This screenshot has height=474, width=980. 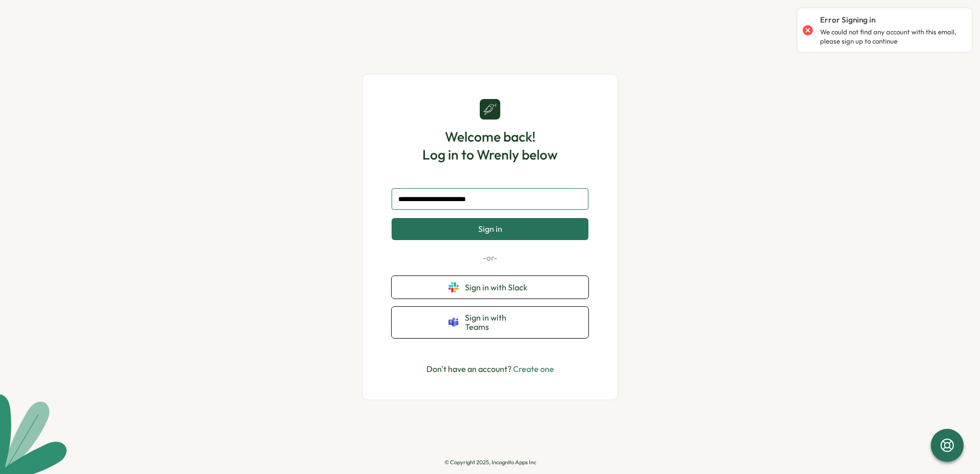 I want to click on p: Don't have an account?, so click(x=490, y=369).